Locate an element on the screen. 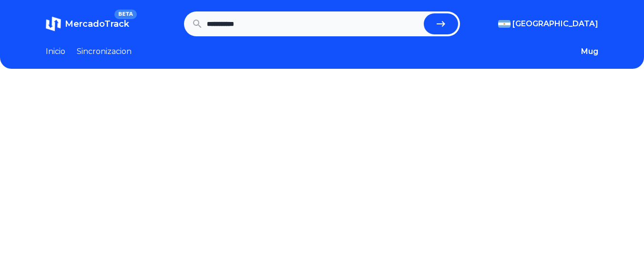  span: BETA is located at coordinates (126, 15).